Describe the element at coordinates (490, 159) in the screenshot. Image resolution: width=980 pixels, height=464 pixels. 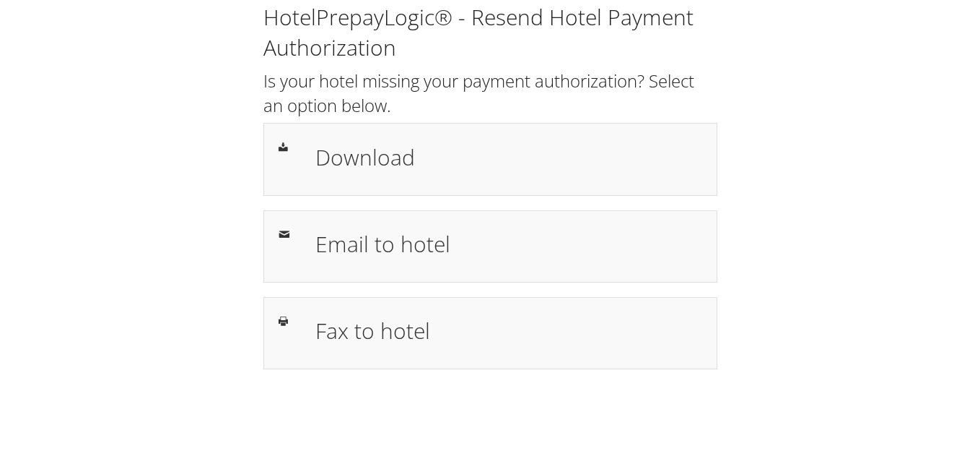
I see `a: Download` at that location.